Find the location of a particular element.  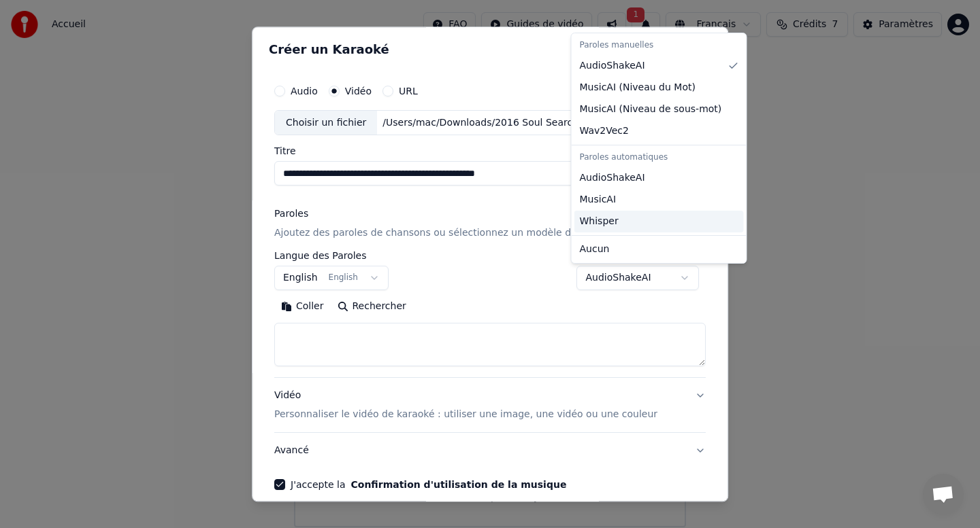

span: Whisper is located at coordinates (598, 222).